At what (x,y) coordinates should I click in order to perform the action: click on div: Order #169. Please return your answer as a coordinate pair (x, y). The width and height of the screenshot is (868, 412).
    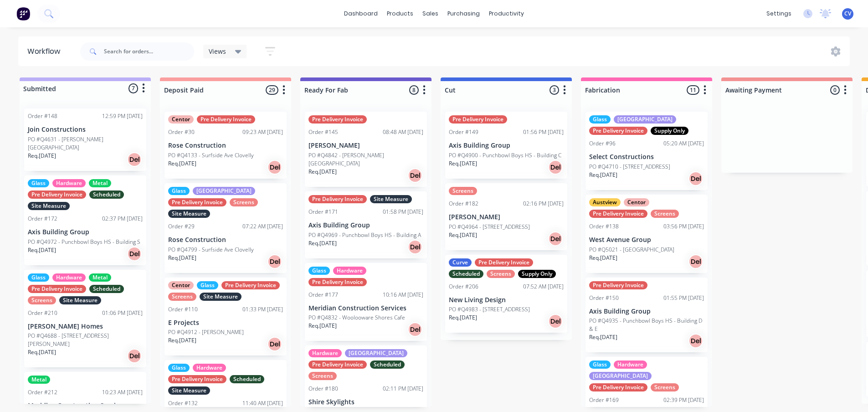
    Looking at the image, I should click on (604, 400).